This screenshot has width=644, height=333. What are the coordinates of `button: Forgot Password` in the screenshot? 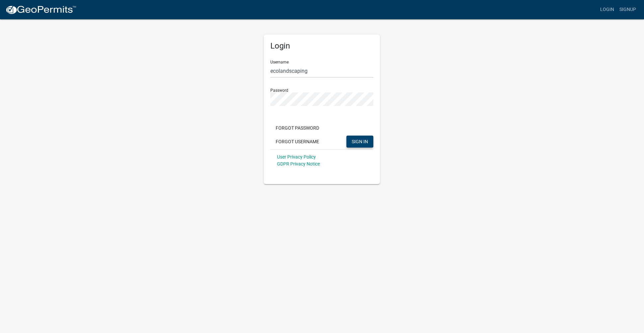 It's located at (297, 128).